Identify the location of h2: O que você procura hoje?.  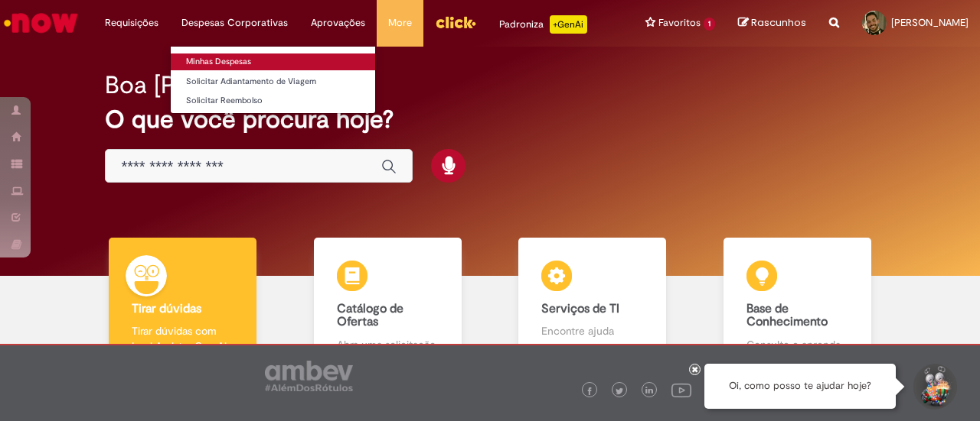
(489, 120).